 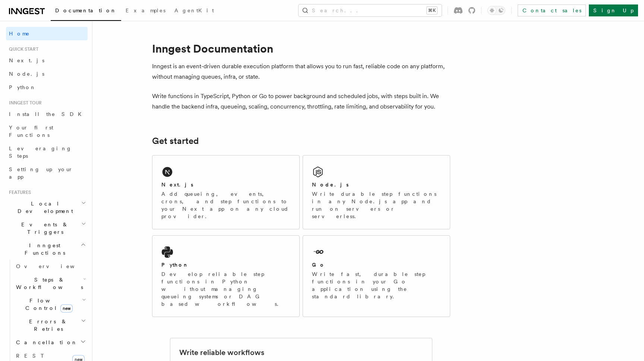 I want to click on span: Home, so click(x=19, y=34).